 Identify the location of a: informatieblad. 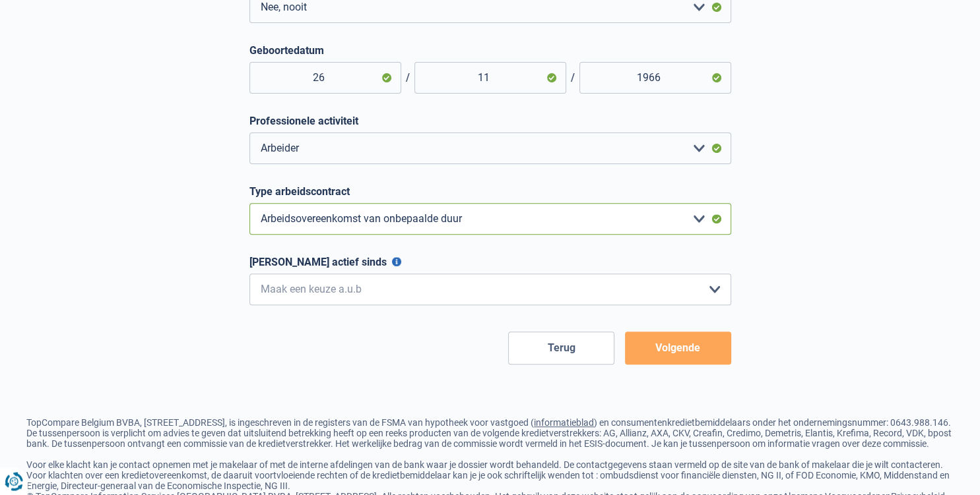
(564, 423).